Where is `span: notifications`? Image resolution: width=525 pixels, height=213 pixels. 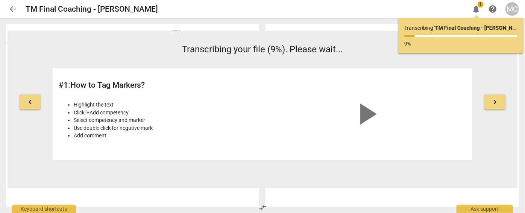 span: notifications is located at coordinates (476, 9).